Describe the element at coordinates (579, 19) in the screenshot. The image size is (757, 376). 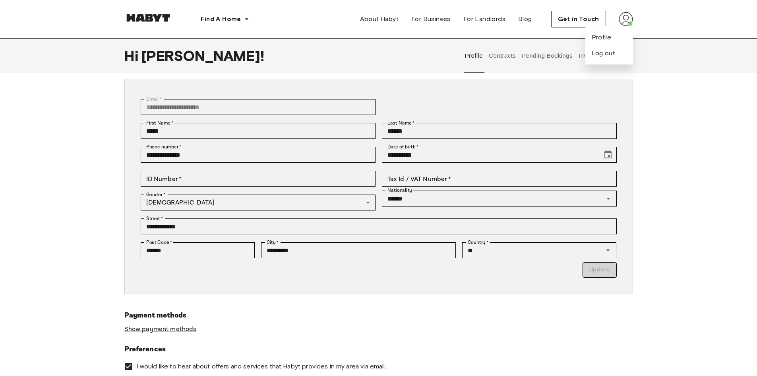
I see `span: Get in Touch` at that location.